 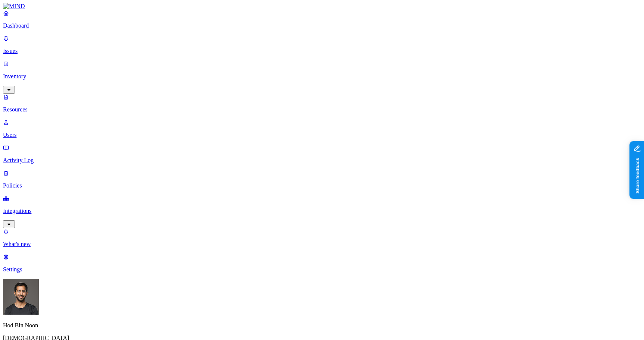 What do you see at coordinates (14, 6) in the screenshot?
I see `img: MIND` at bounding box center [14, 6].